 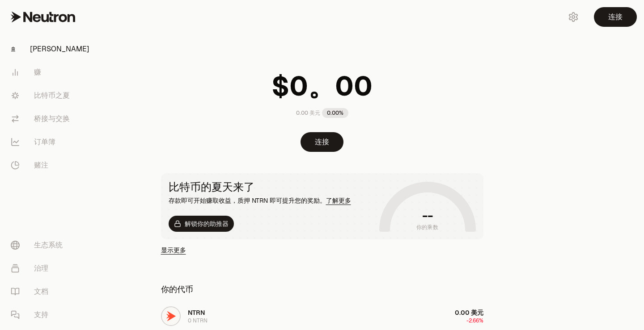 What do you see at coordinates (52, 95) in the screenshot?
I see `font: 比特币之夏` at bounding box center [52, 95].